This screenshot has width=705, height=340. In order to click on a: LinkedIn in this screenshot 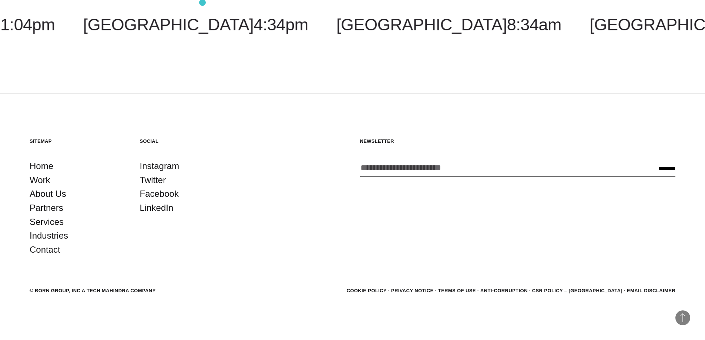, I will do `click(157, 208)`.